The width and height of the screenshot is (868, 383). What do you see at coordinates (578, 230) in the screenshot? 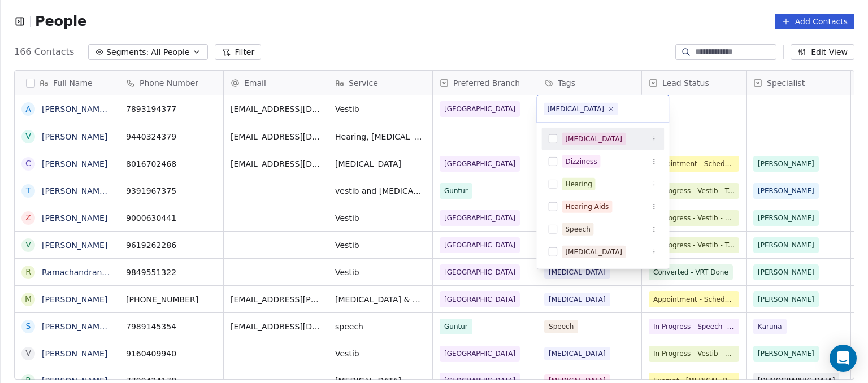
I see `div: Speech` at bounding box center [578, 230].